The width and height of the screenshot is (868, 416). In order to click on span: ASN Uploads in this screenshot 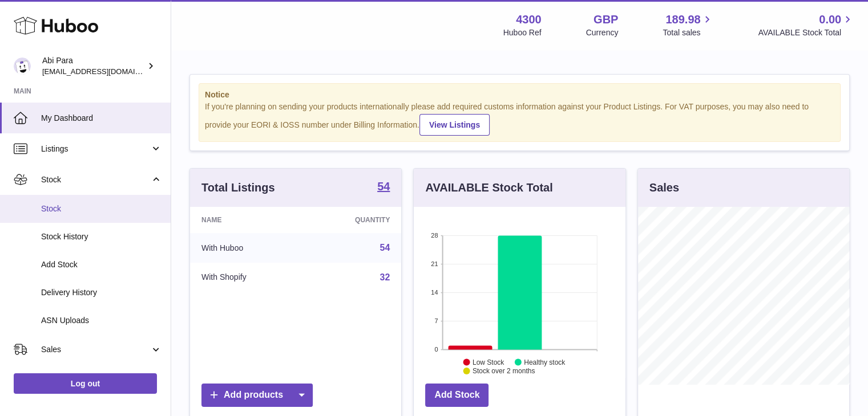, I will do `click(102, 321)`.